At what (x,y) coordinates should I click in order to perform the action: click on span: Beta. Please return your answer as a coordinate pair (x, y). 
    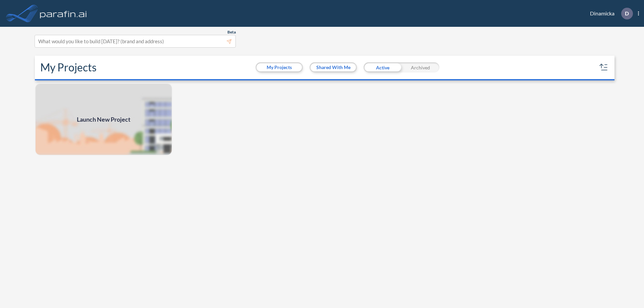
    Looking at the image, I should click on (231, 32).